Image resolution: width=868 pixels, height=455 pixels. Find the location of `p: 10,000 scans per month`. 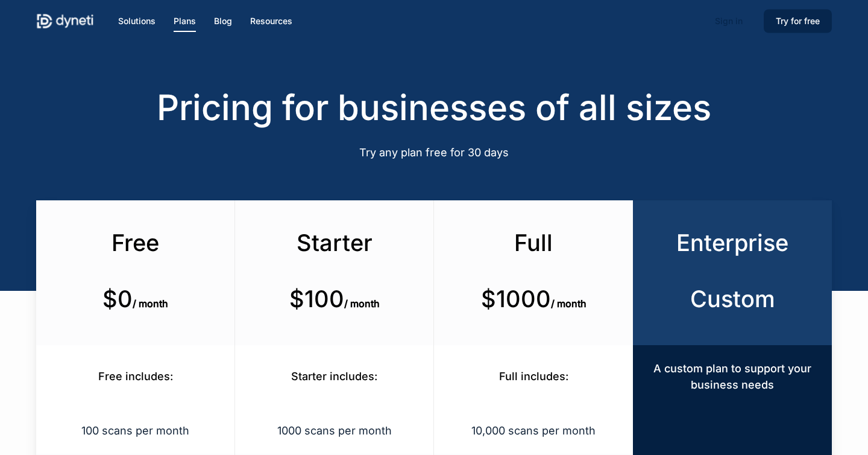

p: 10,000 scans per month is located at coordinates (534, 430).